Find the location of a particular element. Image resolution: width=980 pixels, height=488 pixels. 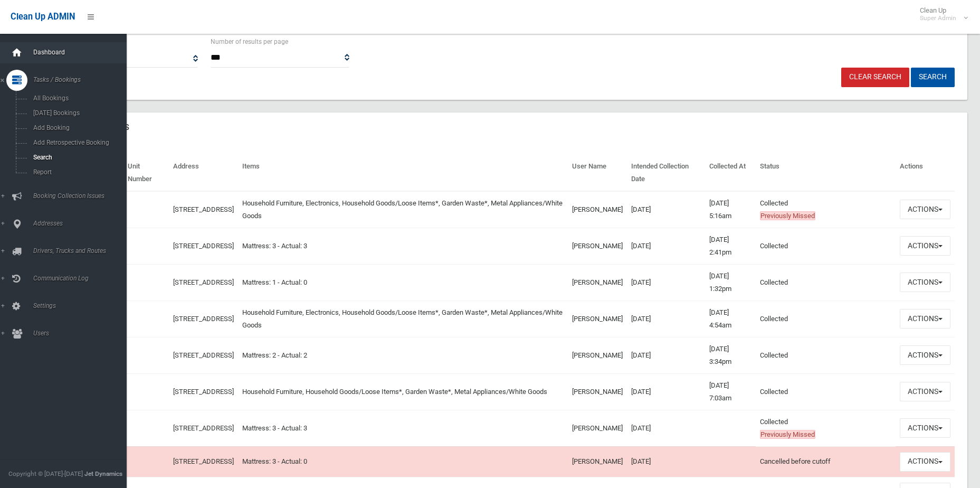

th: Address is located at coordinates (203, 172).